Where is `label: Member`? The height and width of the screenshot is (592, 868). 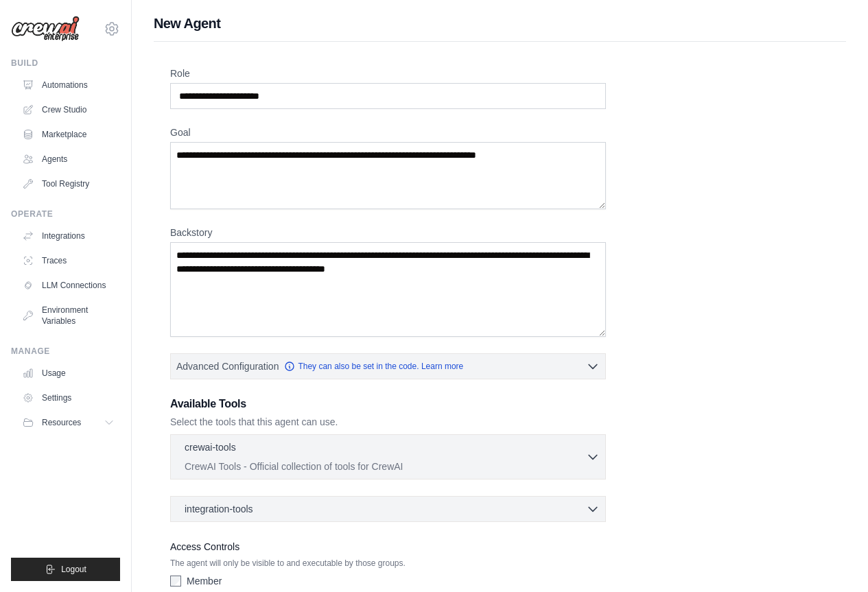
label: Member is located at coordinates (204, 581).